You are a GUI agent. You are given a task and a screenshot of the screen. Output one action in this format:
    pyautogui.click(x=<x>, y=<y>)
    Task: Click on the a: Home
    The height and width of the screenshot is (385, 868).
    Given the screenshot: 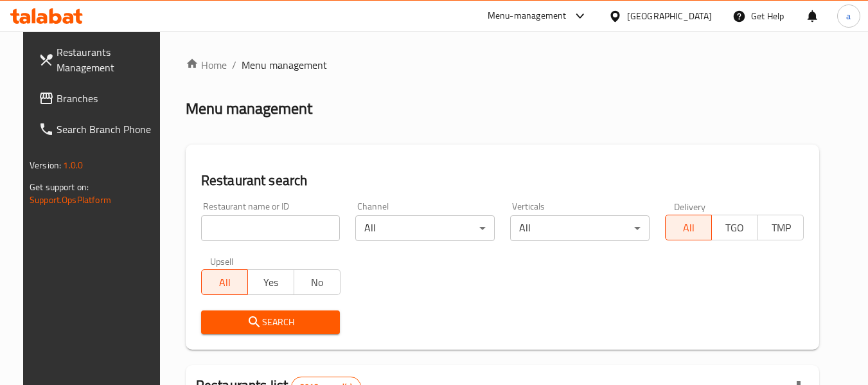 What is the action you would take?
    pyautogui.click(x=206, y=65)
    